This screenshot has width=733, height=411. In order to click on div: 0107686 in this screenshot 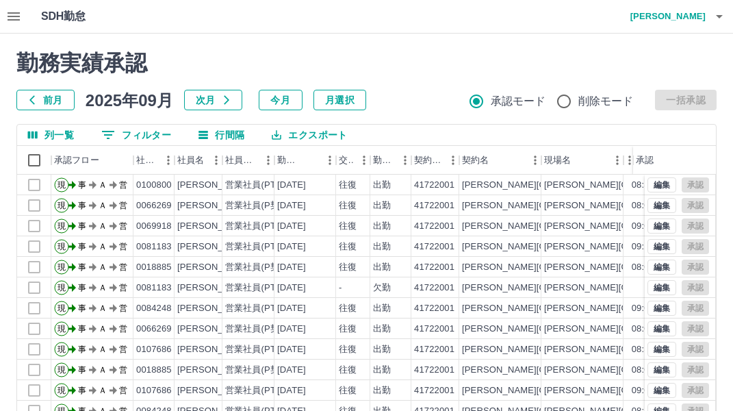, I will do `click(154, 349)`.